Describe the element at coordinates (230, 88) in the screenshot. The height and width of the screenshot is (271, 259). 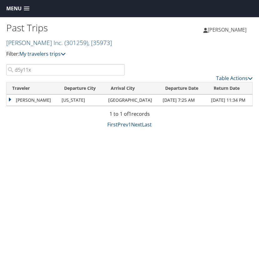
I see `th: Return Date: activate to sort column ascending` at that location.